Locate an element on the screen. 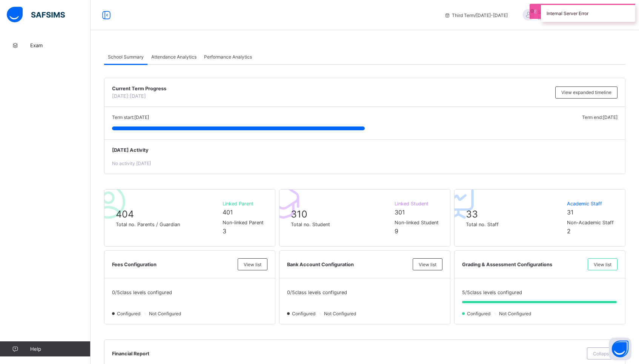  span: Attendance Analytics is located at coordinates (174, 56).